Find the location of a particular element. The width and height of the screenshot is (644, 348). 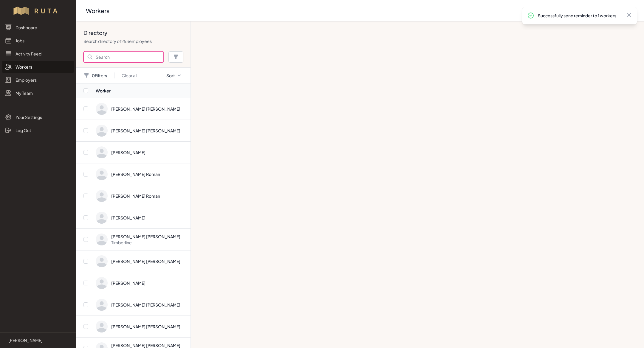

a: Activity Feed is located at coordinates (38, 53).